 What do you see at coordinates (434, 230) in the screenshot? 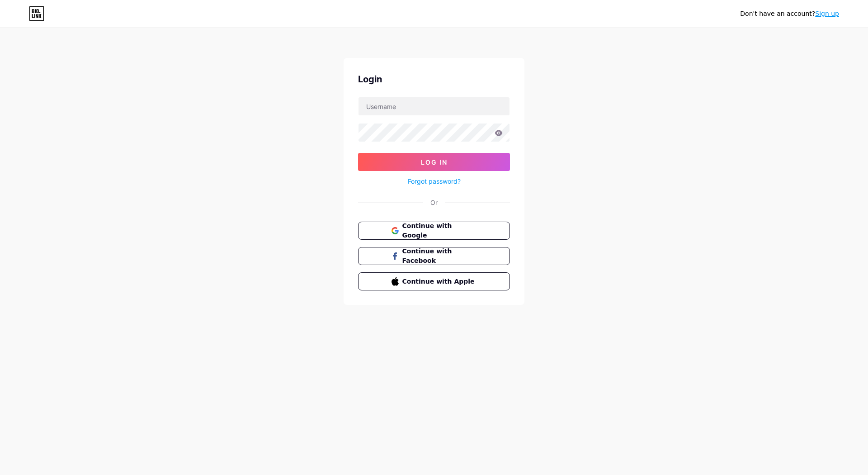
I see `button: Continue with Google` at bounding box center [434, 230].